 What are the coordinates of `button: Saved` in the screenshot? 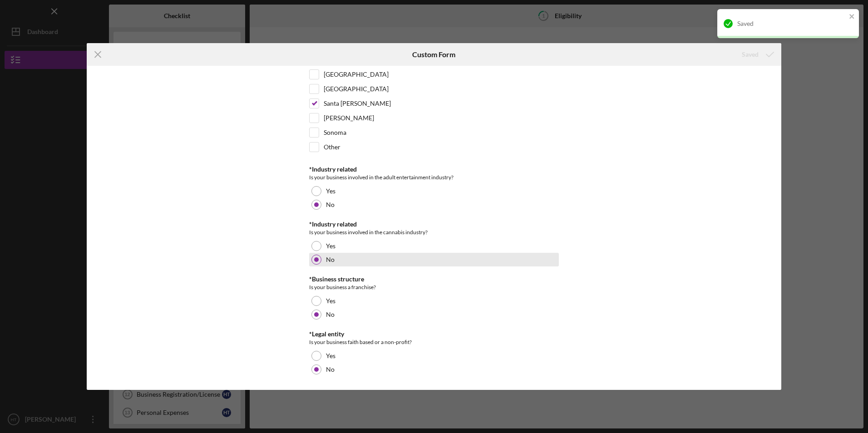 It's located at (756, 54).